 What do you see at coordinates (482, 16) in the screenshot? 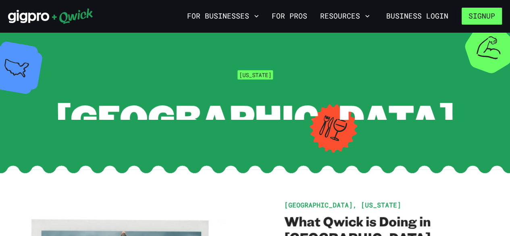
I see `button: Signup` at bounding box center [482, 16].